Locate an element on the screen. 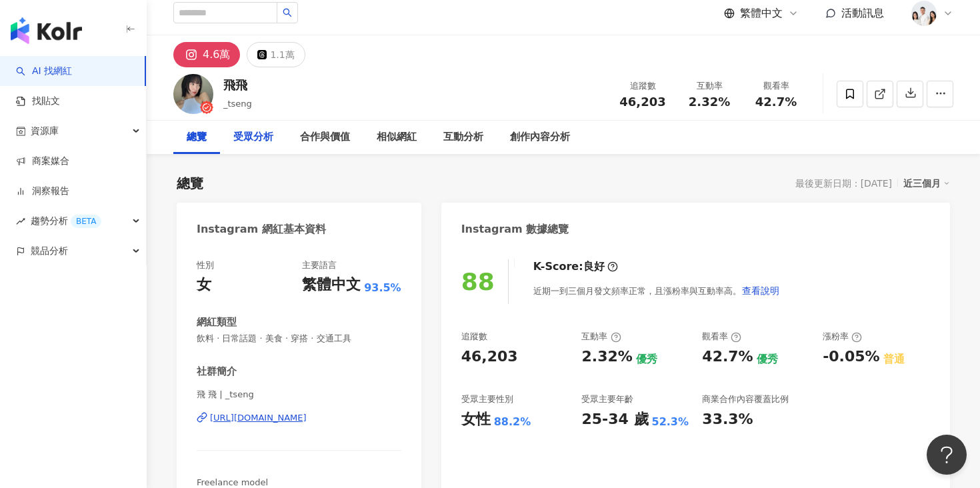  a: 找貼文 is located at coordinates (38, 101).